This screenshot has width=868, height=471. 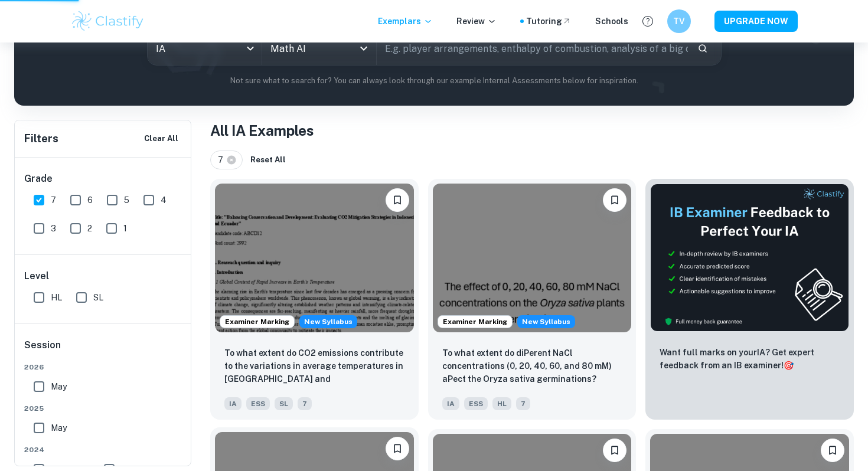 I want to click on img: ESS IA example thumbnail: To what extent do diPerent NaCl concentr, so click(x=532, y=258).